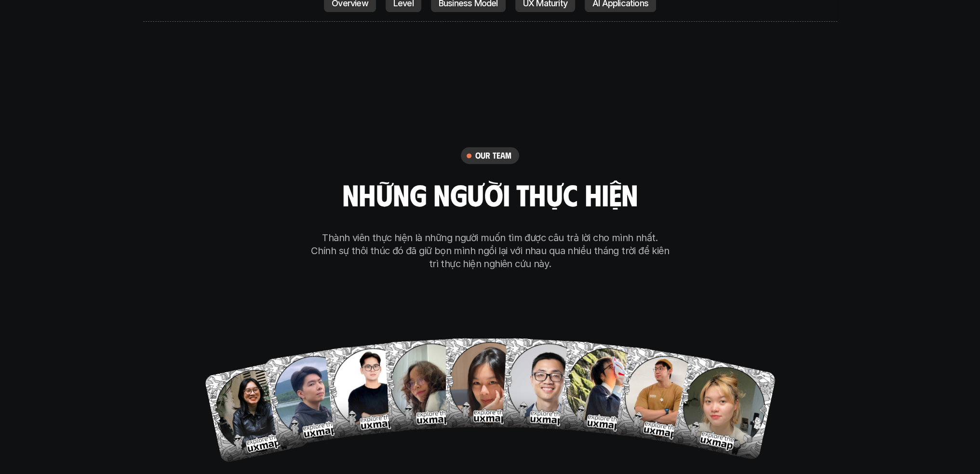 The height and width of the screenshot is (474, 980). Describe the element at coordinates (490, 194) in the screenshot. I see `h2: những người thực hiện` at that location.